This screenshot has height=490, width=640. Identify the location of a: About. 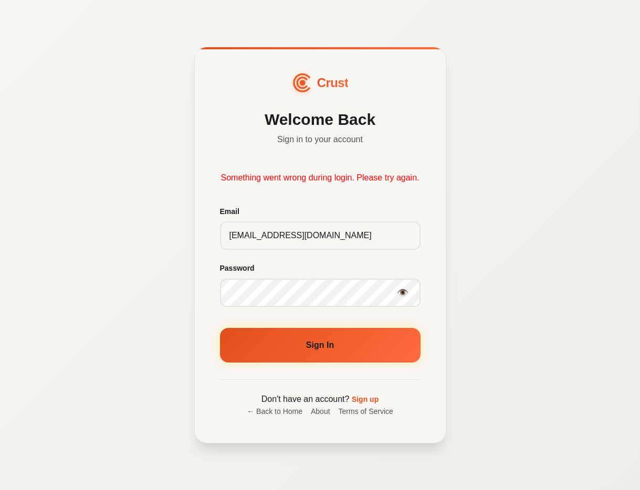
(320, 411).